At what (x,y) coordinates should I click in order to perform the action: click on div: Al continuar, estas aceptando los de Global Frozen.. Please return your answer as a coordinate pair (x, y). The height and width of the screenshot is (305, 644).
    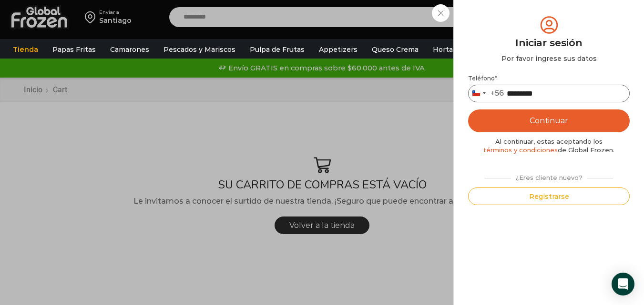
    Looking at the image, I should click on (548, 146).